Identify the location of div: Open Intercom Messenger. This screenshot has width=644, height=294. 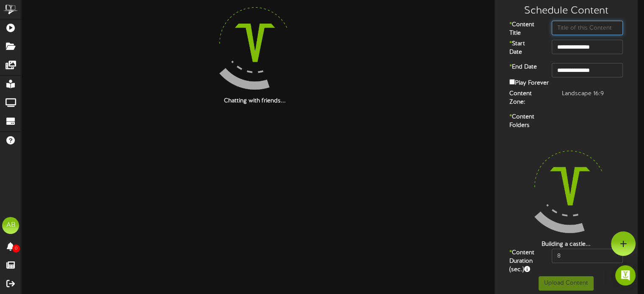
(625, 275).